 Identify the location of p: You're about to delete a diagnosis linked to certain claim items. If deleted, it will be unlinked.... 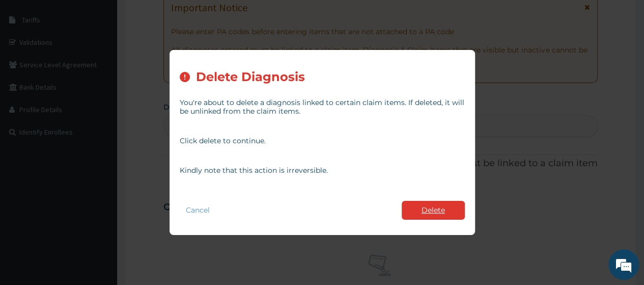
(322, 107).